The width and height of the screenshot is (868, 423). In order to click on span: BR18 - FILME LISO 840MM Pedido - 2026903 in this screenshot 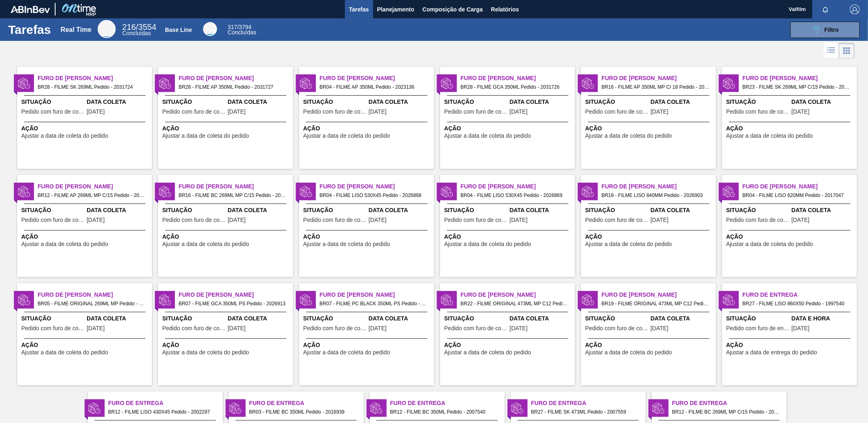, I will do `click(655, 195)`.